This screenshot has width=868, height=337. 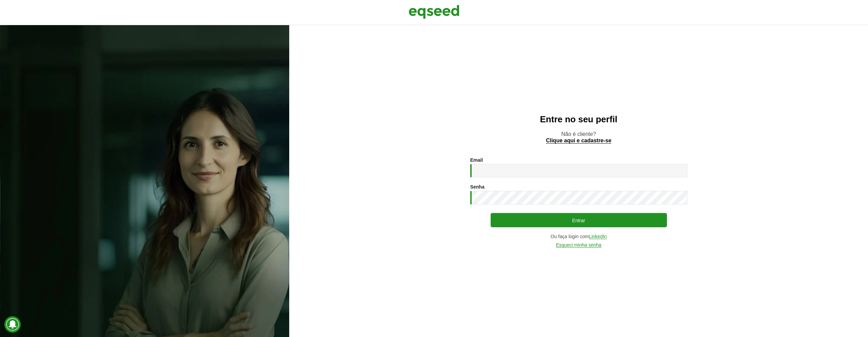 What do you see at coordinates (578, 220) in the screenshot?
I see `button: Entrar` at bounding box center [578, 220].